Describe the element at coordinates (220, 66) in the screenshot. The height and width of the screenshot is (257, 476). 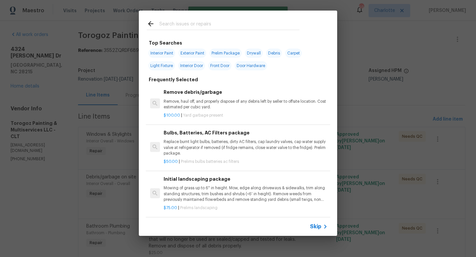
I see `span: Front Door` at that location.